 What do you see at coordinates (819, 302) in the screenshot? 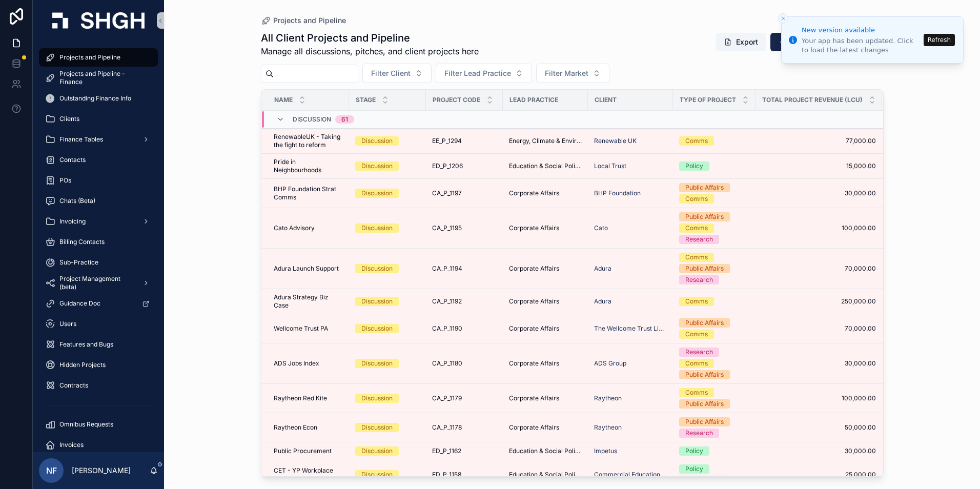
I see `span: 250,000.00` at bounding box center [819, 302].